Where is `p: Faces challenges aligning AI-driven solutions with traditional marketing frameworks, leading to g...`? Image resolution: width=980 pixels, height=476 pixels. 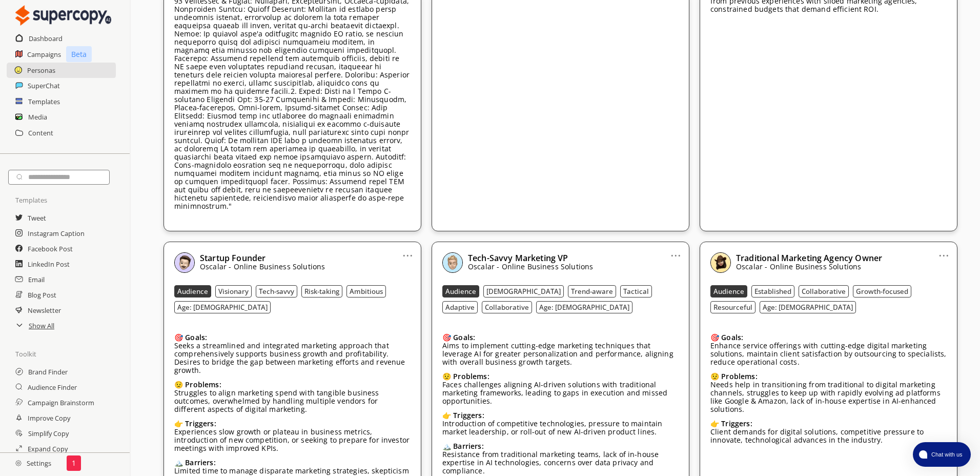
p: Faces challenges aligning AI-driven solutions with traditional marketing frameworks, leading to g... is located at coordinates (560, 393).